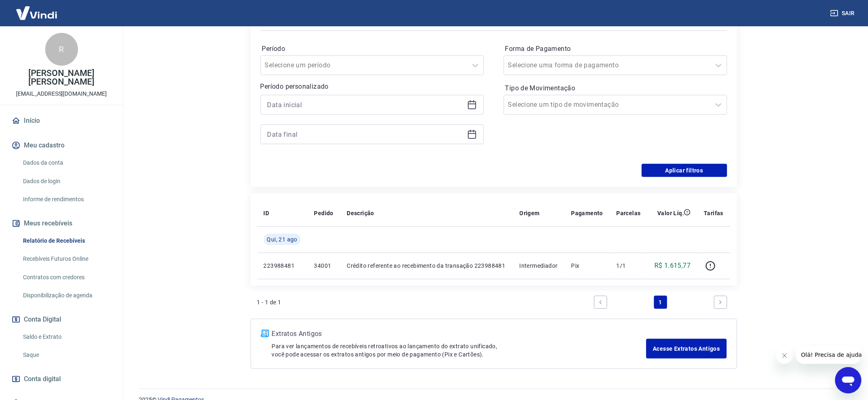  I want to click on p: Para ver lançamentos de recebíveis retroativos ao lançamento do extrato unificado, você pode aces..., so click(459, 350).